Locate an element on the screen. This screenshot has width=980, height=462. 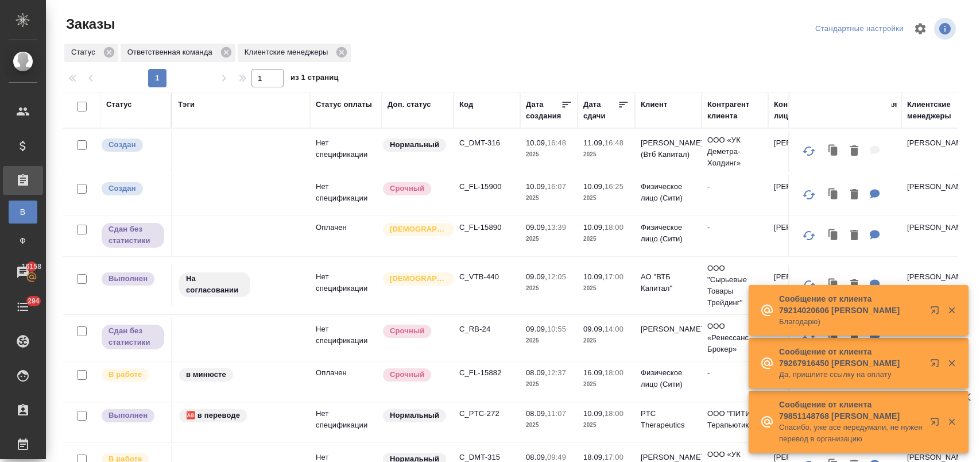
div: Выставляет ПМ после принятия заказа от КМа is located at coordinates (132, 375).